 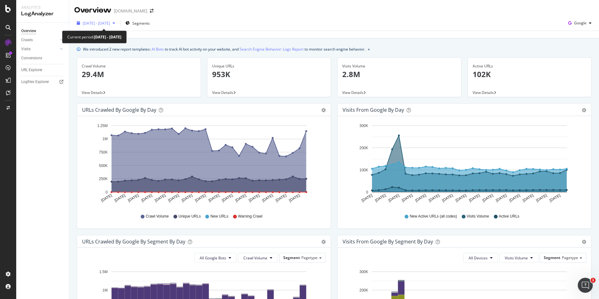 I want to click on button: Google, so click(x=580, y=23).